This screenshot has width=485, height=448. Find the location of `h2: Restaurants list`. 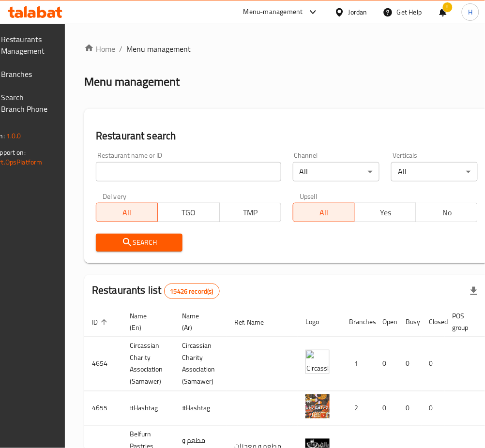

h2: Restaurants list is located at coordinates (156, 290).